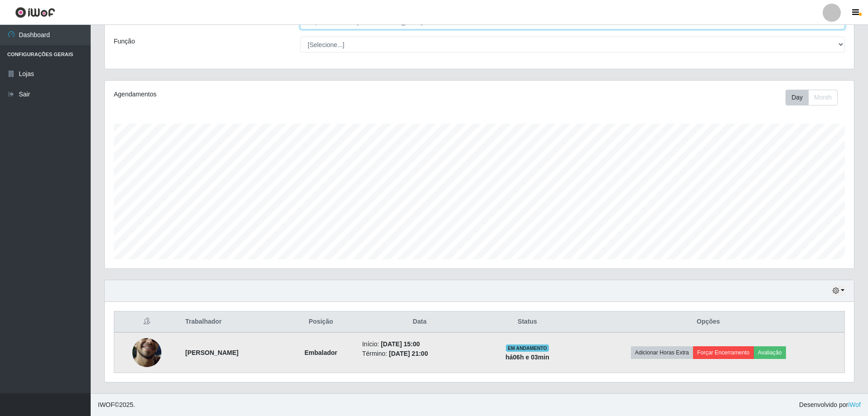 This screenshot has height=416, width=868. I want to click on span: Desenvolvido por, so click(829, 405).